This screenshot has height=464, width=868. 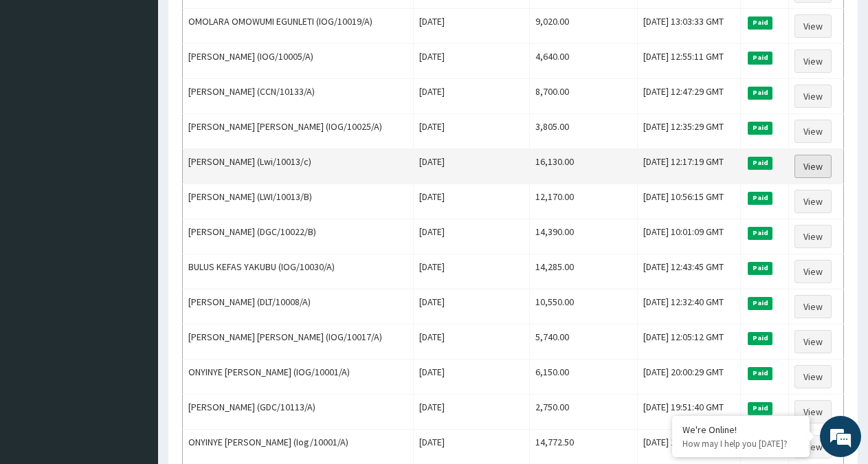 What do you see at coordinates (583, 26) in the screenshot?
I see `td: 9,020.00` at bounding box center [583, 26].